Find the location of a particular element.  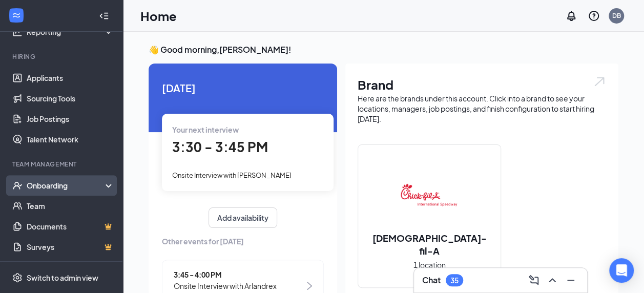

span: 3:30 - 3:45 PM is located at coordinates (220, 147).